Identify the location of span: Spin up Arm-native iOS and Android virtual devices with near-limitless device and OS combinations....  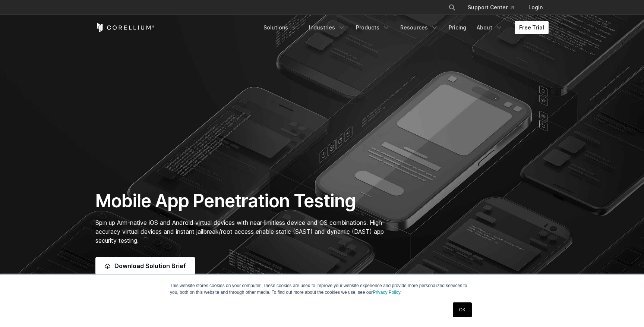
(240, 232).